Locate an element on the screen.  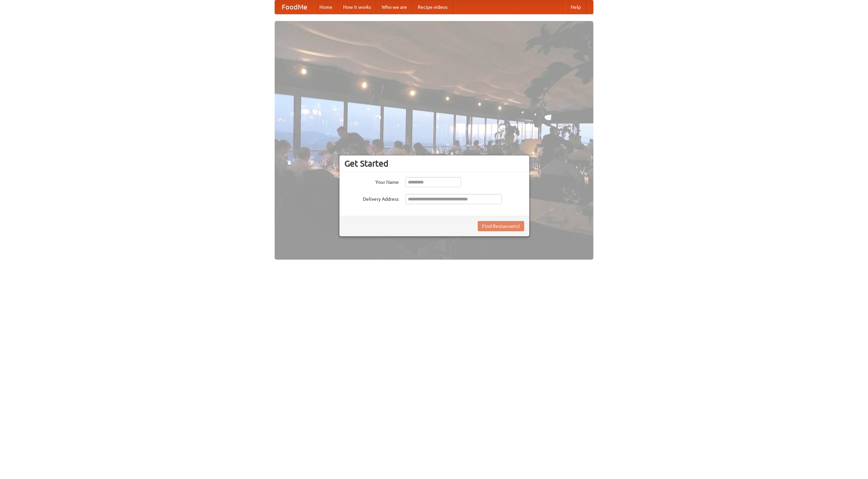
a: Recipe videos is located at coordinates (432, 7).